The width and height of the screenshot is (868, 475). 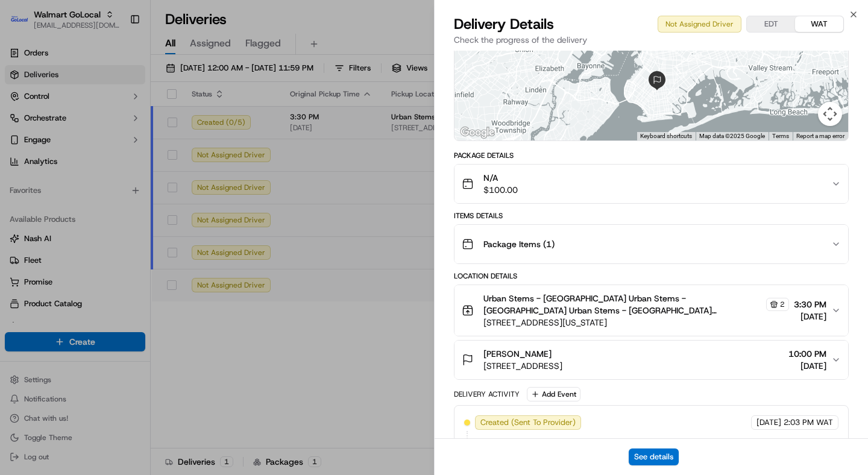 I want to click on button: Map camera controls, so click(x=830, y=114).